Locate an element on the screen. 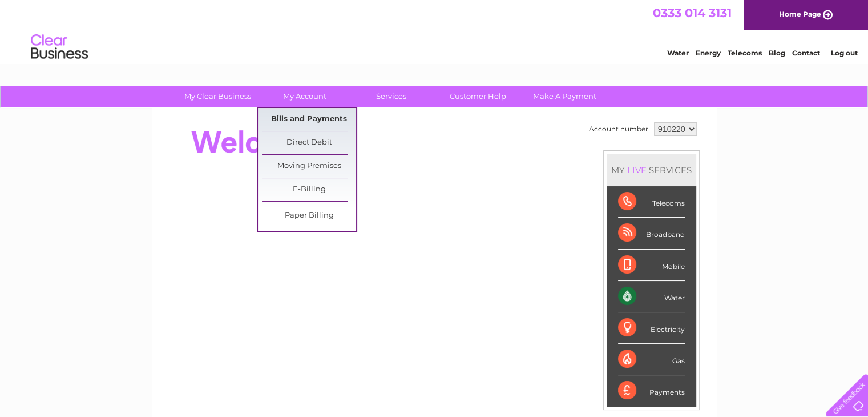 The image size is (868, 417). div: MY SERVICES is located at coordinates (651, 170).